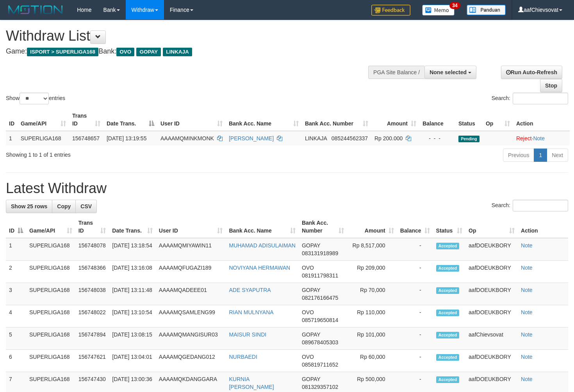 The width and height of the screenshot is (574, 392). What do you see at coordinates (320, 342) in the screenshot?
I see `span: Copy 089678405303 to clipboard` at bounding box center [320, 342].